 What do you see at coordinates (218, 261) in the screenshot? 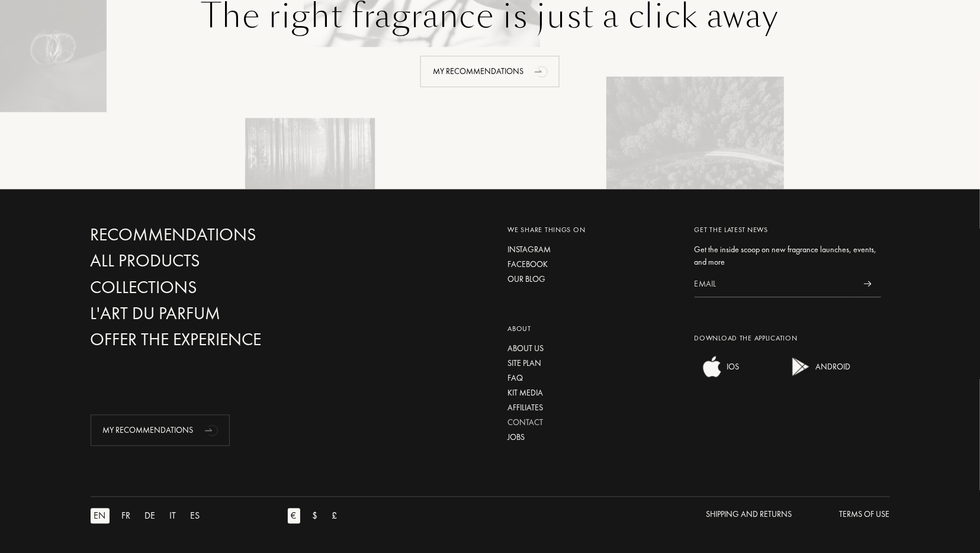
I see `div: All products` at bounding box center [218, 261].